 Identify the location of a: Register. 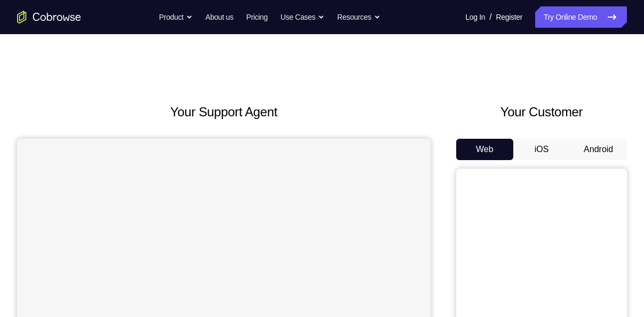
(509, 17).